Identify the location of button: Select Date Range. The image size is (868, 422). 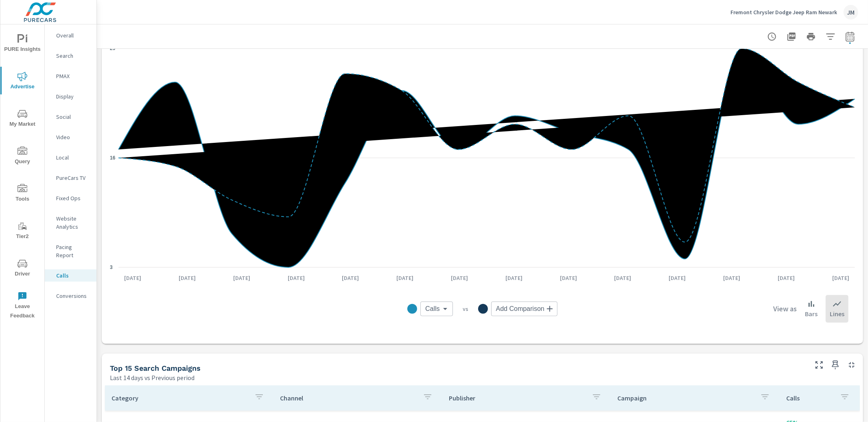
(850, 37).